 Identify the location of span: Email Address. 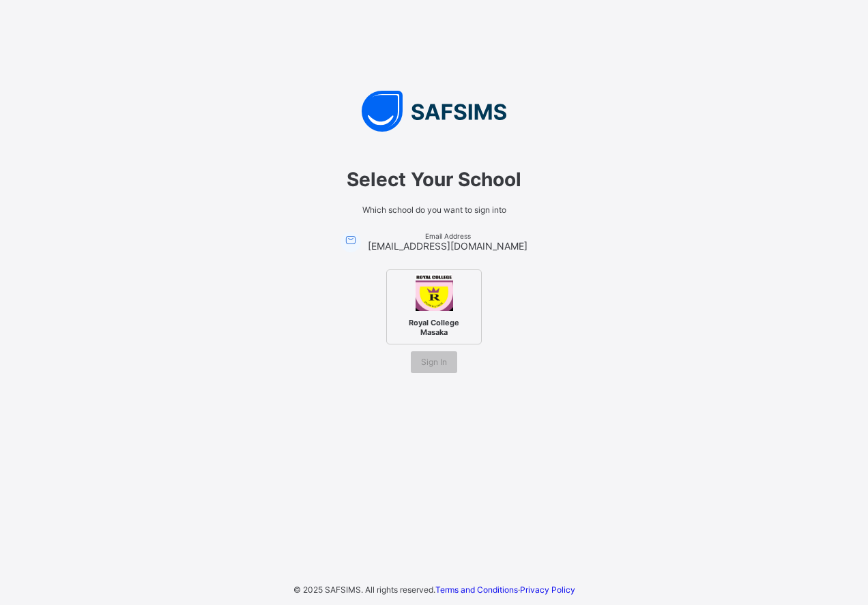
(447, 236).